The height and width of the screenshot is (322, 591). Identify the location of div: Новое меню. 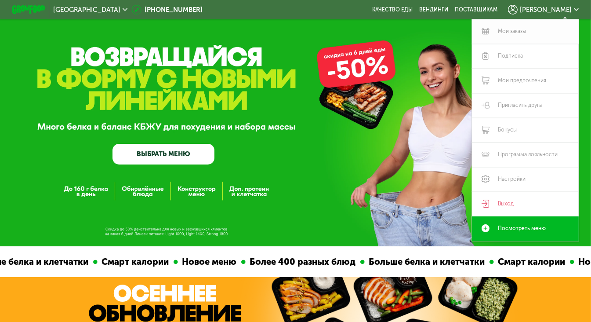
(209, 262).